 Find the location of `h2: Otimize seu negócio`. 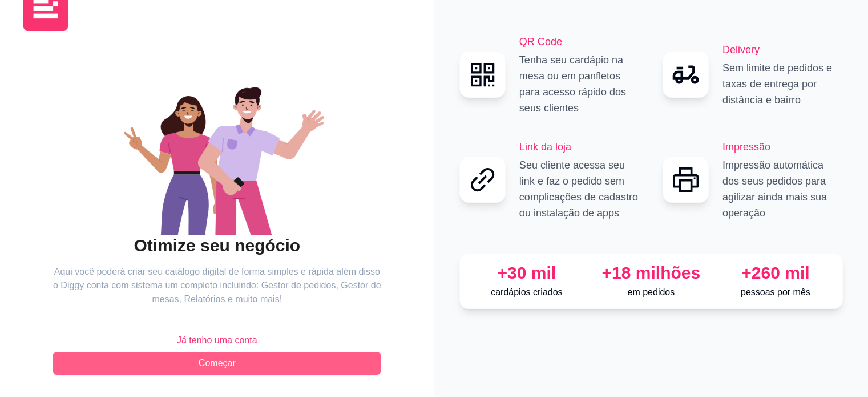

h2: Otimize seu negócio is located at coordinates (217, 246).